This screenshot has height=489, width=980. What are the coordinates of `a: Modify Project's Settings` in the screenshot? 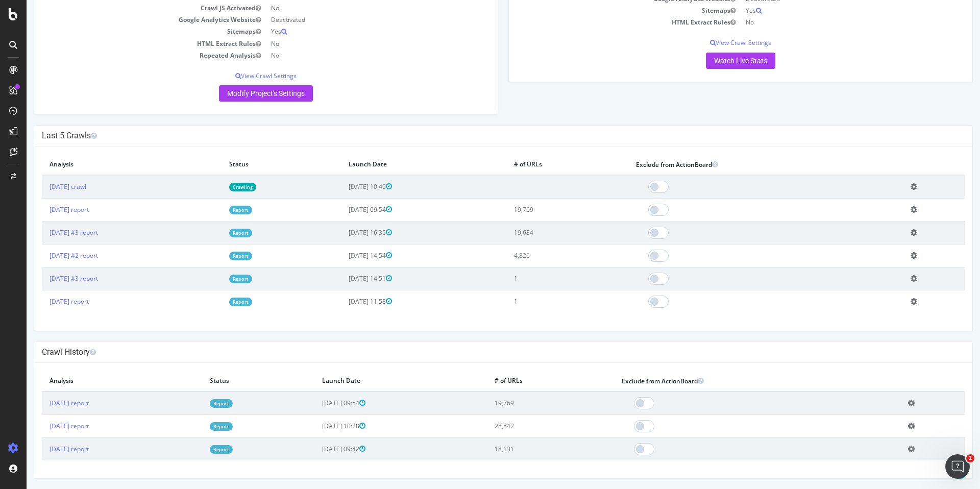 It's located at (239, 93).